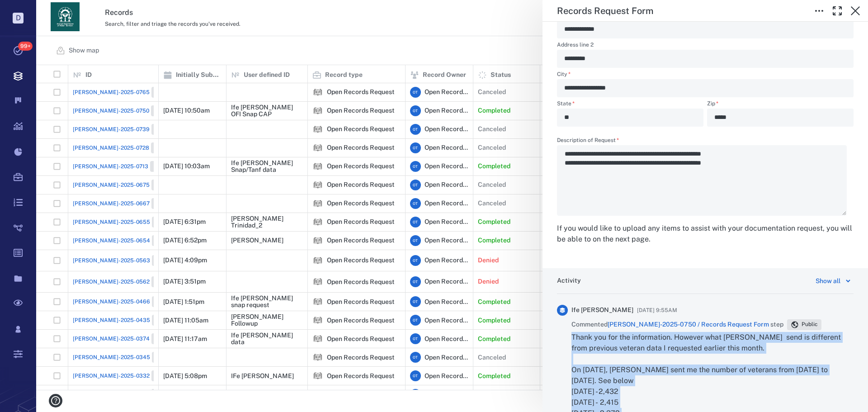 This screenshot has width=868, height=412. Describe the element at coordinates (148, 11) in the screenshot. I see `body: Rich Text Area. Press ALT-0 for help.` at that location.